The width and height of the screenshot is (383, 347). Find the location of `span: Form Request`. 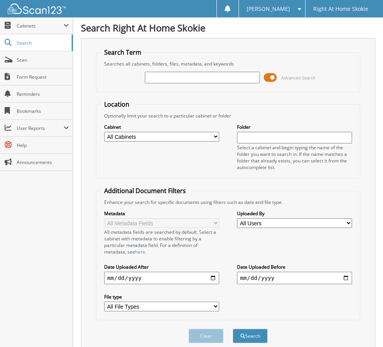

span: Form Request is located at coordinates (43, 77).